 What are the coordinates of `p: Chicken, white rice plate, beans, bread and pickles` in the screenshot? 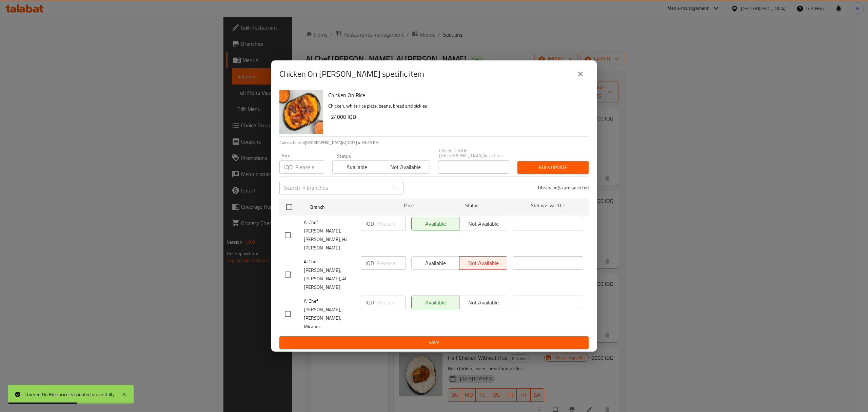 It's located at (455, 105).